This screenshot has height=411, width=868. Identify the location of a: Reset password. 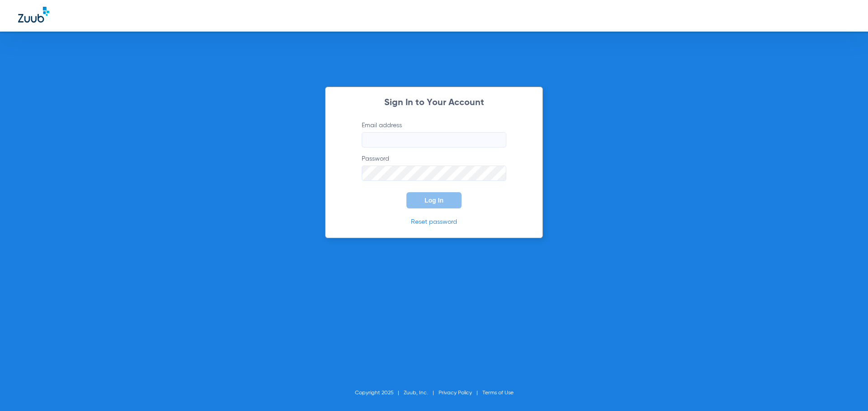
(434, 222).